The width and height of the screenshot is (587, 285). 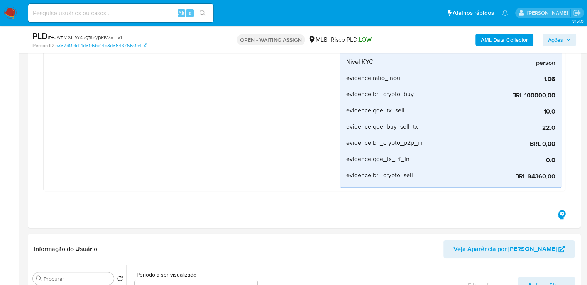 I want to click on span: 10.0, so click(x=497, y=111).